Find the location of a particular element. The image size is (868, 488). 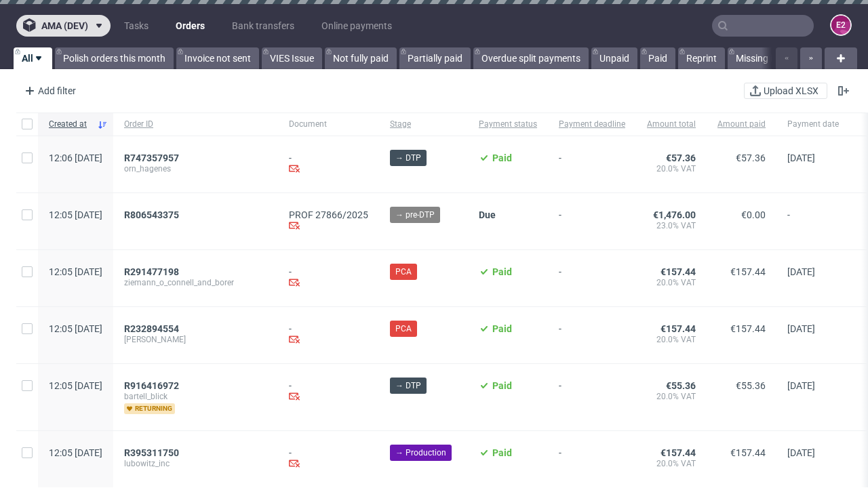

button: ama (dev) is located at coordinates (63, 26).